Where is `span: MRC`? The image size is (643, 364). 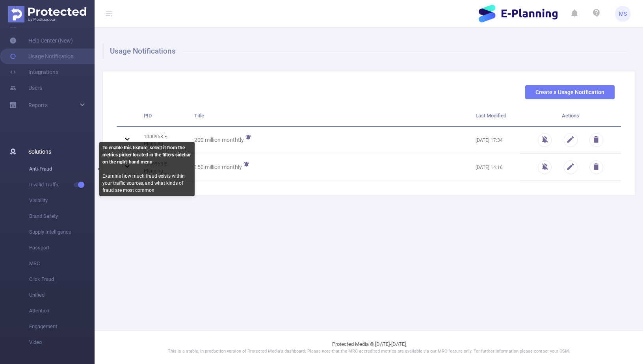
span: MRC is located at coordinates (62, 263).